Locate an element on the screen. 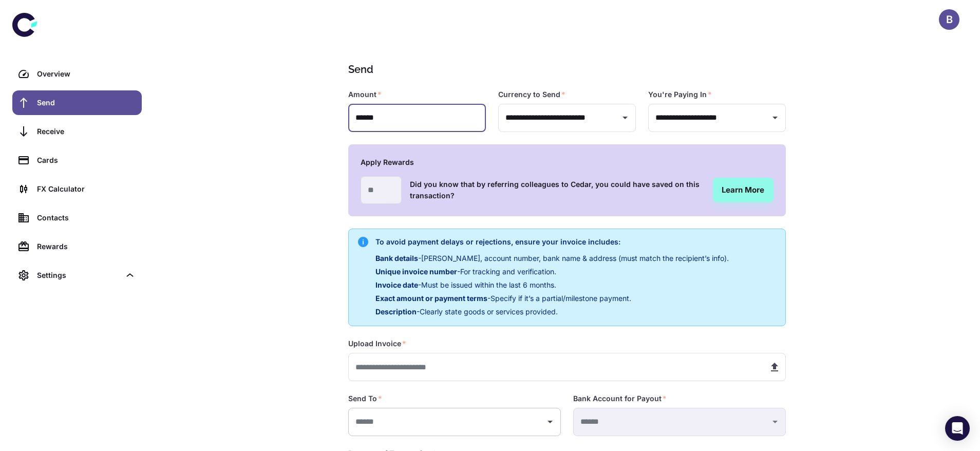 The image size is (980, 451). h6: To avoid payment delays or rejections, ensure your invoice includes: is located at coordinates (552, 242).